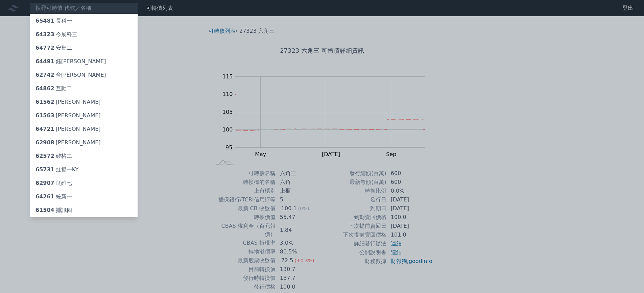  Describe the element at coordinates (45, 142) in the screenshot. I see `span: 62908` at that location.